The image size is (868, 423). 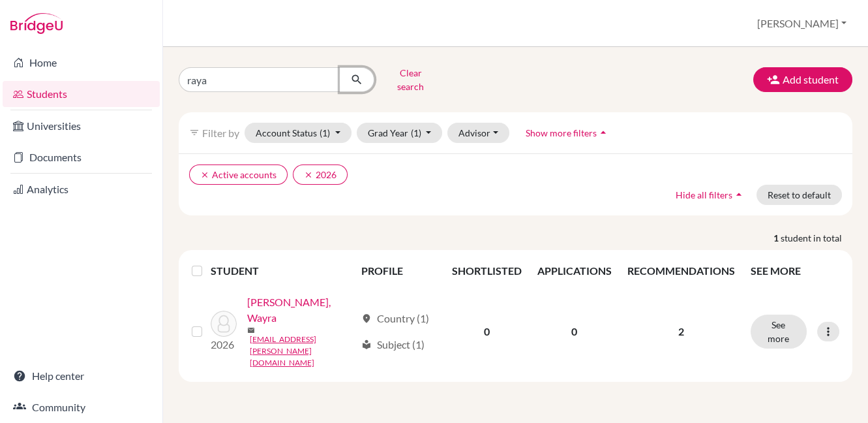 I want to click on a: Students, so click(x=81, y=94).